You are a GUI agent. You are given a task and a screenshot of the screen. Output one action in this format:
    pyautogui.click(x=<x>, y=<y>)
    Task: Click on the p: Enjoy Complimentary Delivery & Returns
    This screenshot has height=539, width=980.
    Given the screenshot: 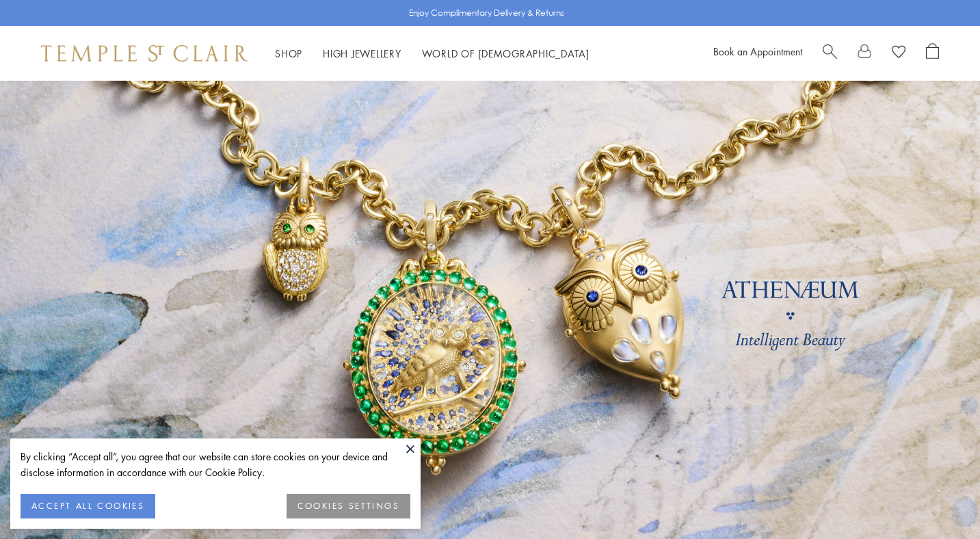 What is the action you would take?
    pyautogui.click(x=486, y=13)
    